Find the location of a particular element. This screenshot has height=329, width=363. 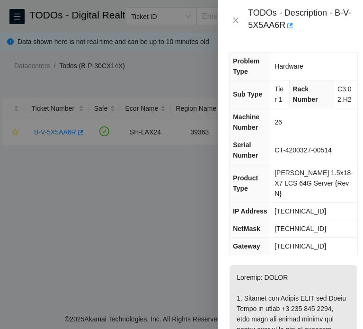

span: Machine Number is located at coordinates (246, 122).